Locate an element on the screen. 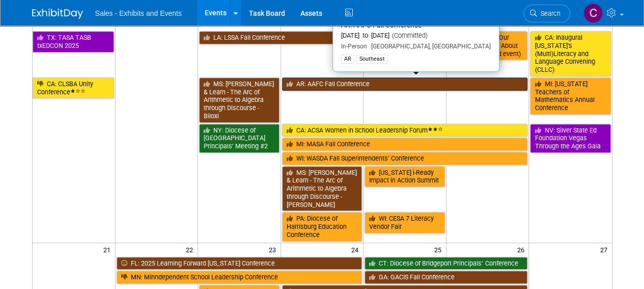 The height and width of the screenshot is (289, 644). span: 27 is located at coordinates (606, 249).